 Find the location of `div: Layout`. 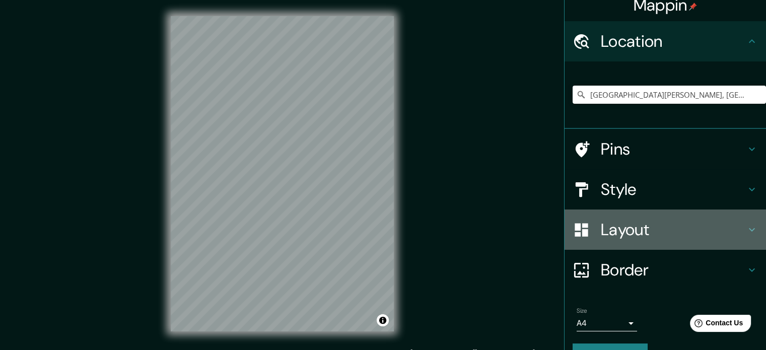

div: Layout is located at coordinates (665, 230).